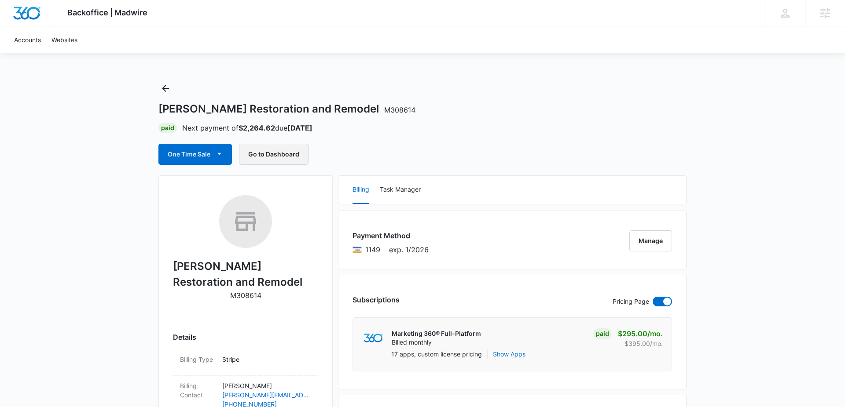  I want to click on span: exp. 1/2026, so click(409, 250).